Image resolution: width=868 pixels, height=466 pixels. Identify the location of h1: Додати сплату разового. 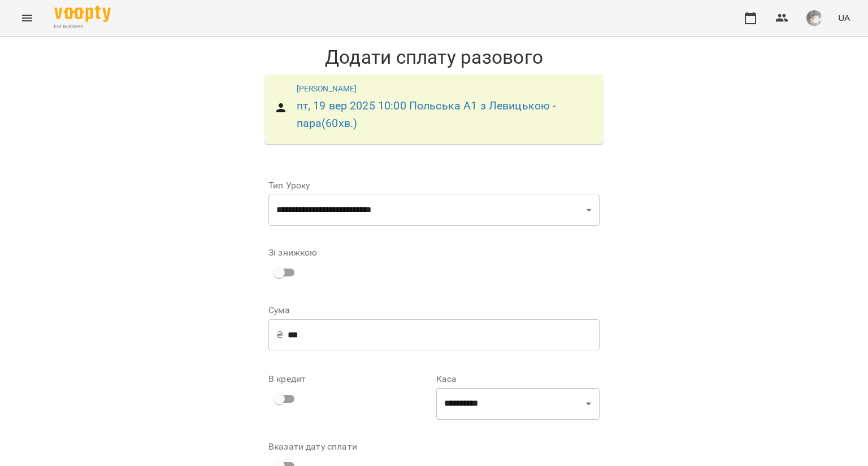
(434, 57).